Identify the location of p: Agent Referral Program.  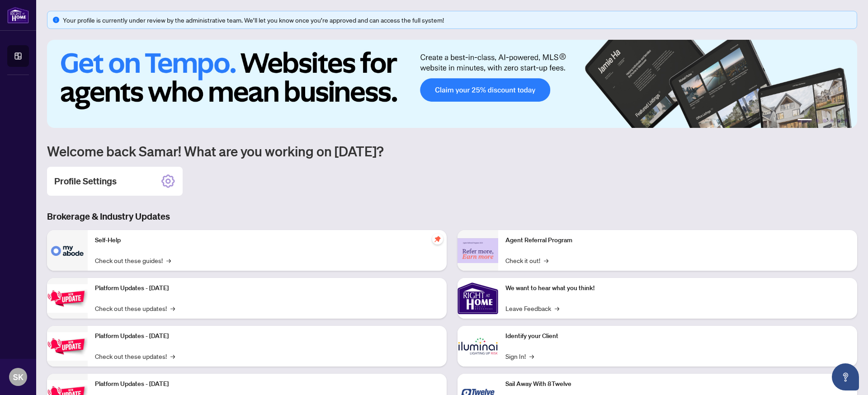
(678, 241).